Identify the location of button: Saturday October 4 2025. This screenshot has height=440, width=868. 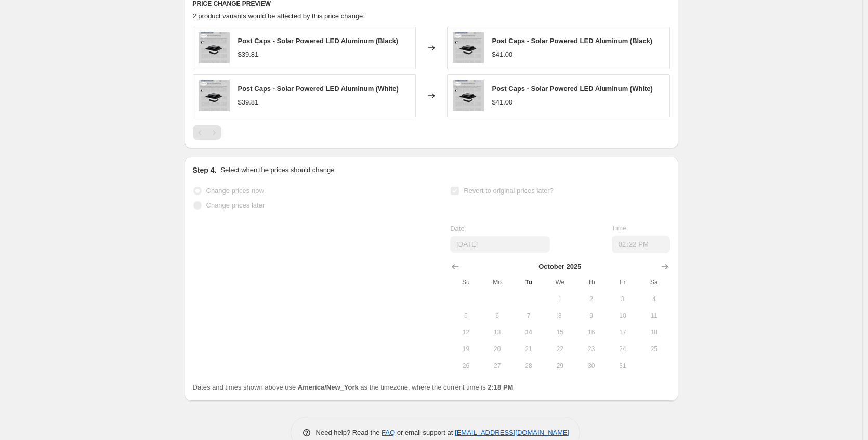
(653, 299).